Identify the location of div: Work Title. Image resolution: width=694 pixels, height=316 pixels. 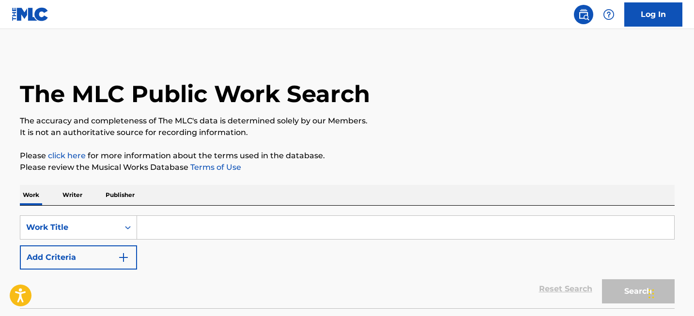
(70, 228).